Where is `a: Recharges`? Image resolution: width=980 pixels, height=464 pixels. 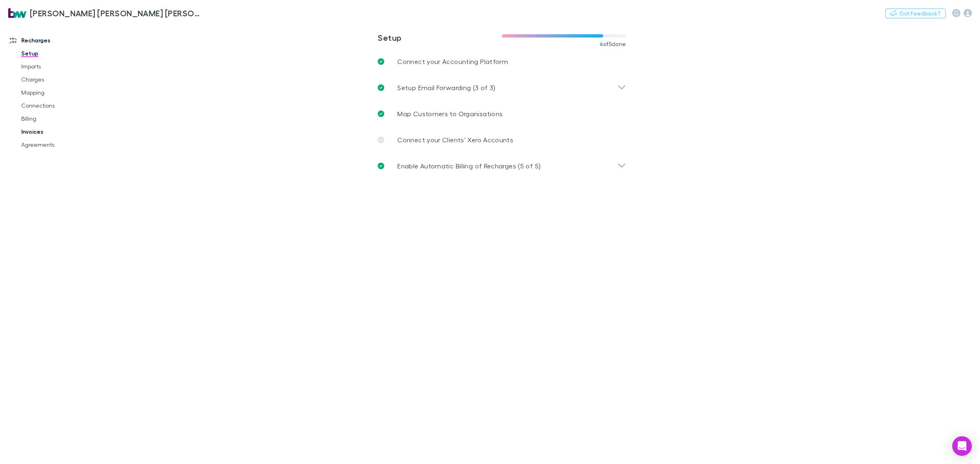 a: Recharges is located at coordinates (58, 40).